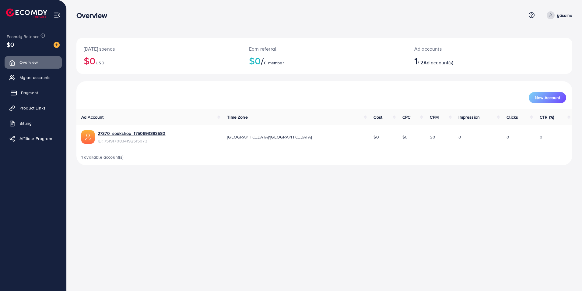 The image size is (582, 291). What do you see at coordinates (324, 49) in the screenshot?
I see `p: Earn referral` at bounding box center [324, 49].